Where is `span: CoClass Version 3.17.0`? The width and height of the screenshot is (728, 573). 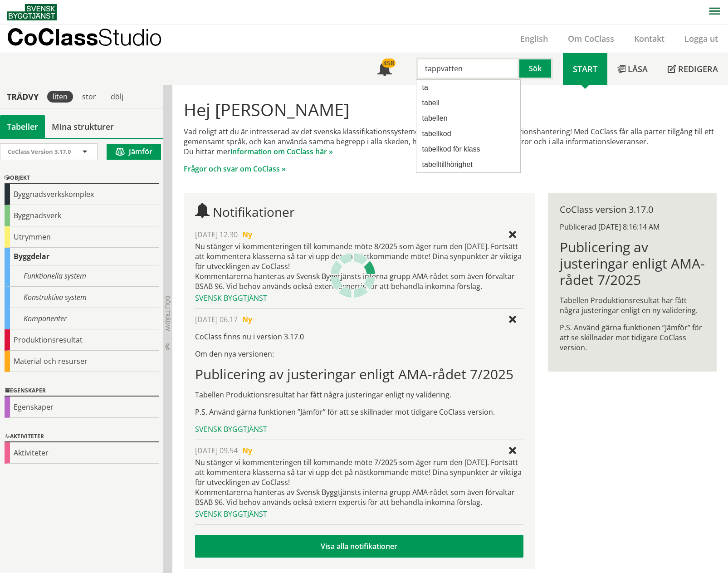 span: CoClass Version 3.17.0 is located at coordinates (39, 151).